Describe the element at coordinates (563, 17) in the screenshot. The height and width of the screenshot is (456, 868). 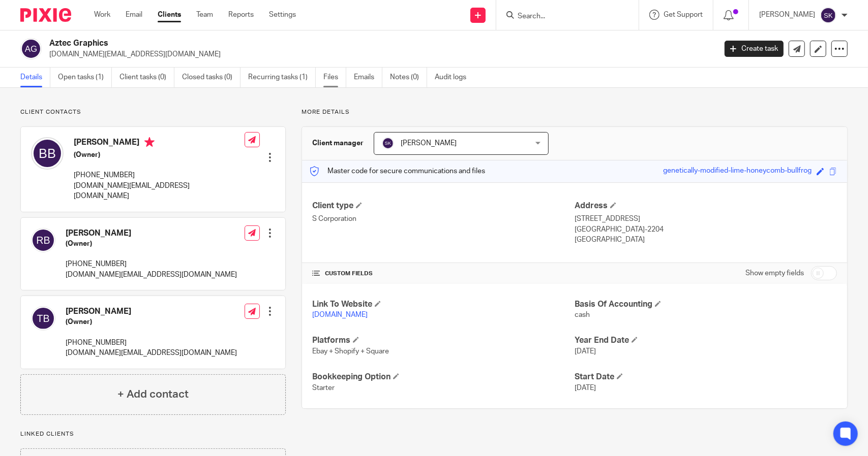
I see `input: Search` at that location.